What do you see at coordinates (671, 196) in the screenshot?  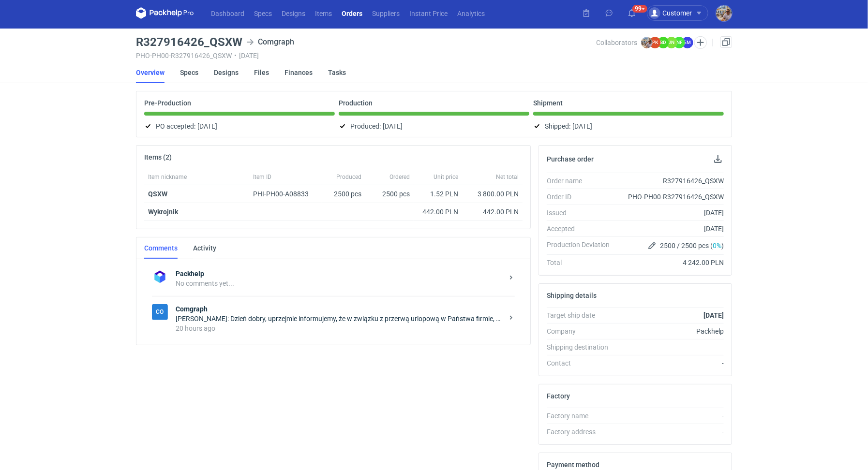 I see `div: PHO-PH00-R327916426_QSXW` at bounding box center [671, 196].